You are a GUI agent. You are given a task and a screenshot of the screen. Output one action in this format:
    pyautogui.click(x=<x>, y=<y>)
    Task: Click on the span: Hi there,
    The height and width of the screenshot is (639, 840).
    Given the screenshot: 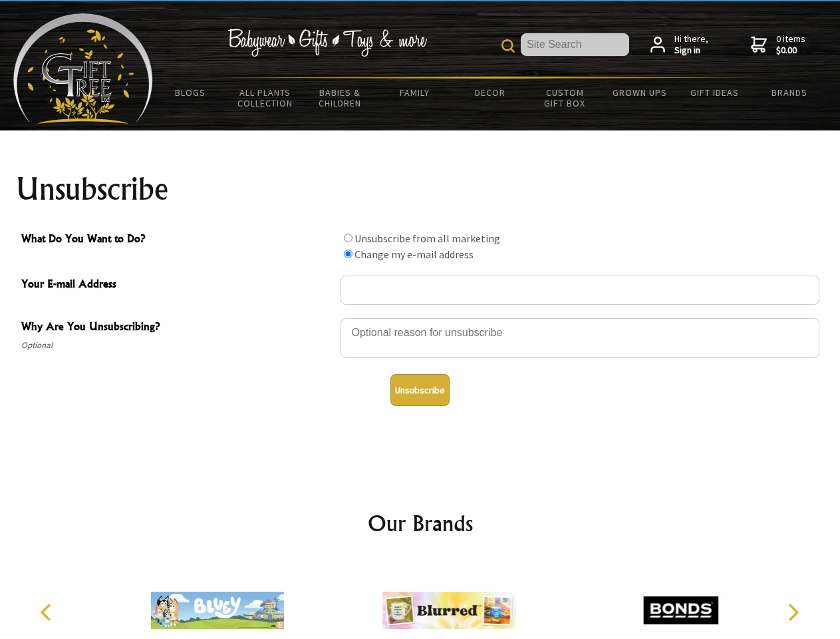 What is the action you would take?
    pyautogui.click(x=691, y=45)
    